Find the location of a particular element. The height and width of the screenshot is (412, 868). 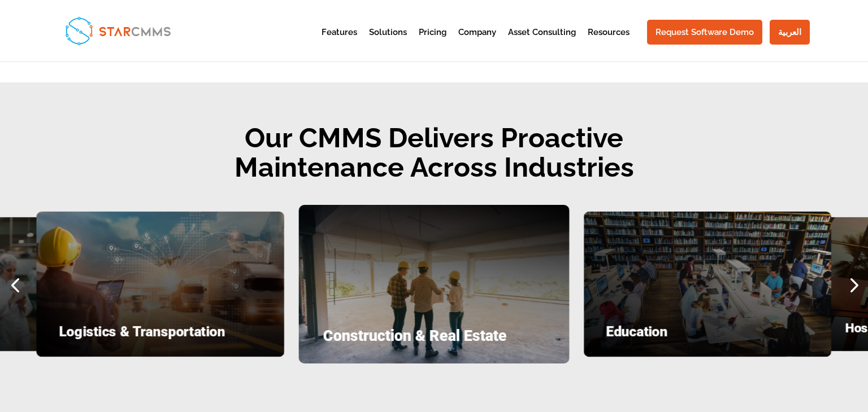

a: العربية is located at coordinates (790, 32).